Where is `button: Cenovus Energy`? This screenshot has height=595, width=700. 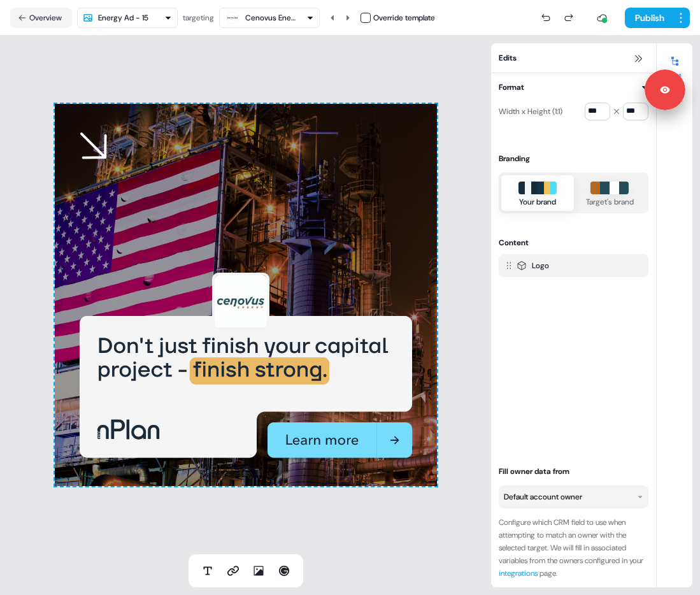
button: Cenovus Energy is located at coordinates (270, 18).